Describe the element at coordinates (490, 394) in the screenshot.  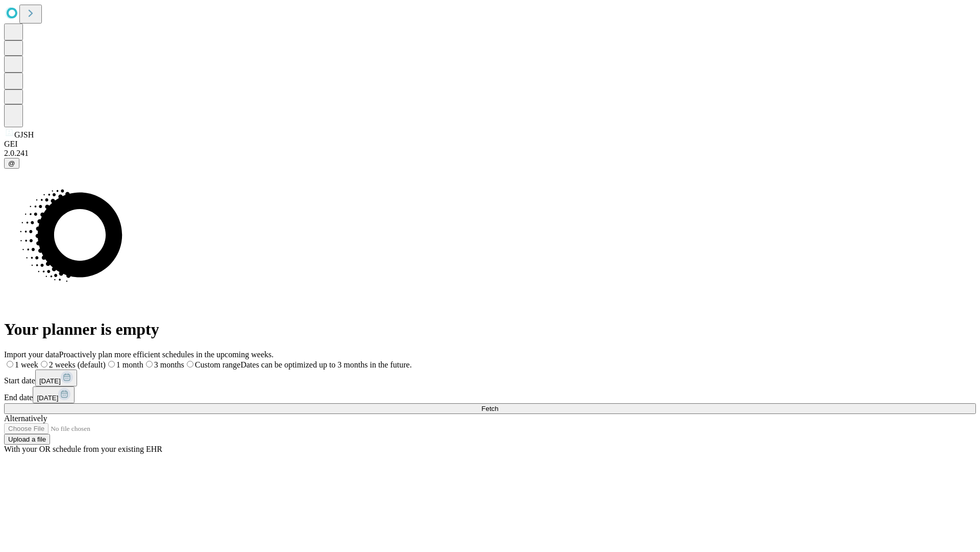
I see `div: End date` at that location.